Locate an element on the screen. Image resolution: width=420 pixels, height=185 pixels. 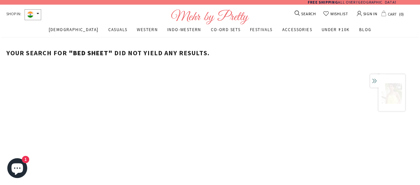
a: CASUALS is located at coordinates (118, 32).